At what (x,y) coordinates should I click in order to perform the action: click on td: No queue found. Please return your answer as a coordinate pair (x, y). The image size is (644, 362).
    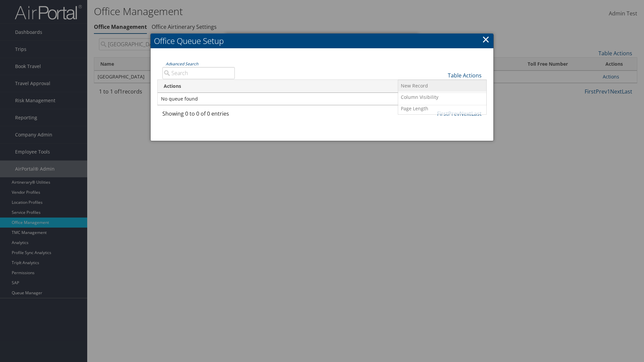
    Looking at the image, I should click on (322, 99).